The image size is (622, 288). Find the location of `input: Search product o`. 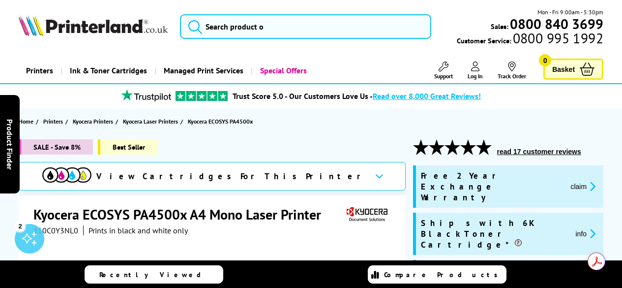

input: Search product o is located at coordinates (306, 27).